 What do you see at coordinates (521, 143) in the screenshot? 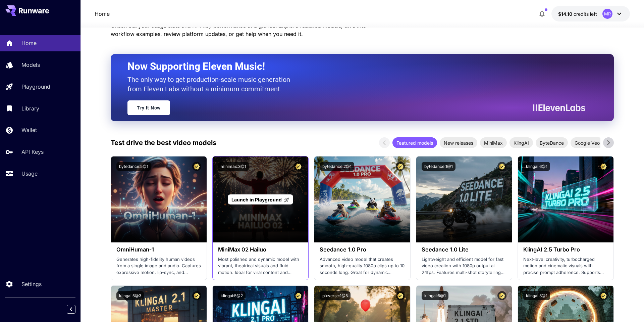
I see `span: KlingAI` at bounding box center [521, 143].